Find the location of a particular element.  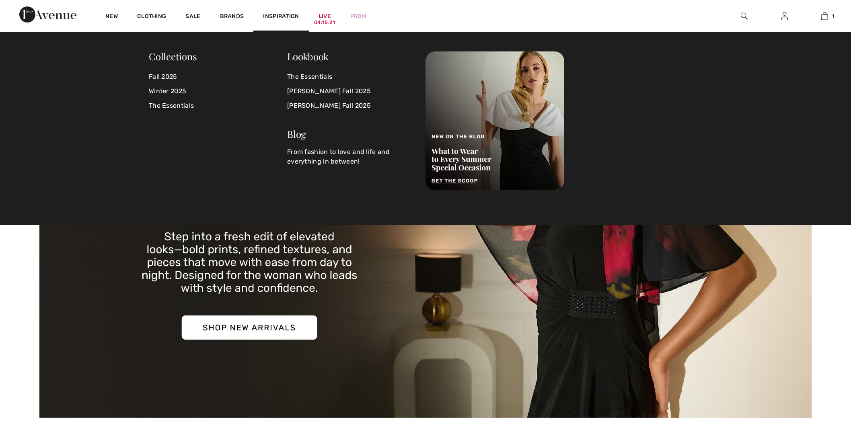

a: Lookbook is located at coordinates (308, 56).